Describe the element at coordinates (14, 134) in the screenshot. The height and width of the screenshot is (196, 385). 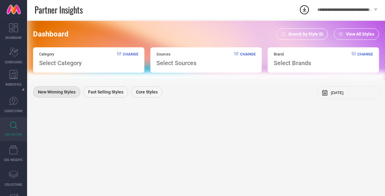
I see `span: INSPIRATION` at that location.